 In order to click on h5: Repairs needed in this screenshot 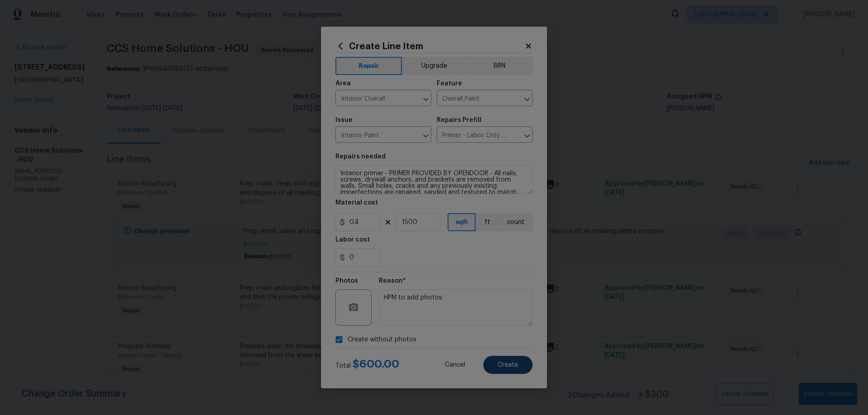, I will do `click(360, 157)`.